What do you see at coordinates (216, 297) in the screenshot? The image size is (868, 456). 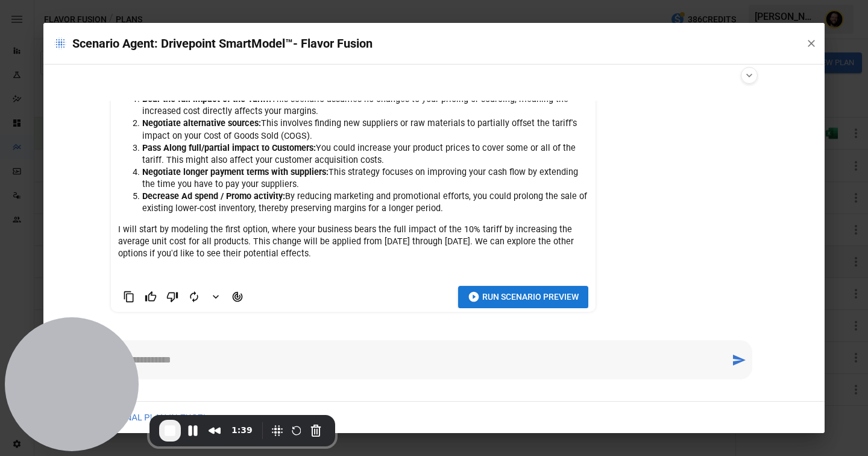 I see `button: Detailed Feedback` at bounding box center [216, 297].